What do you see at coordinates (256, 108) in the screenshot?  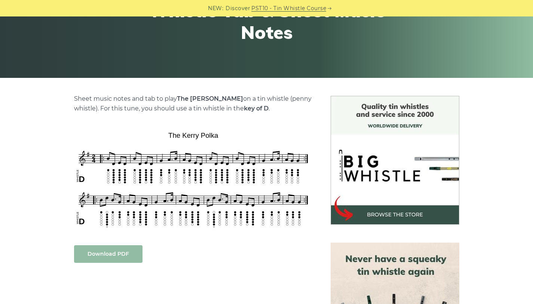 I see `strong: key of D` at bounding box center [256, 108].